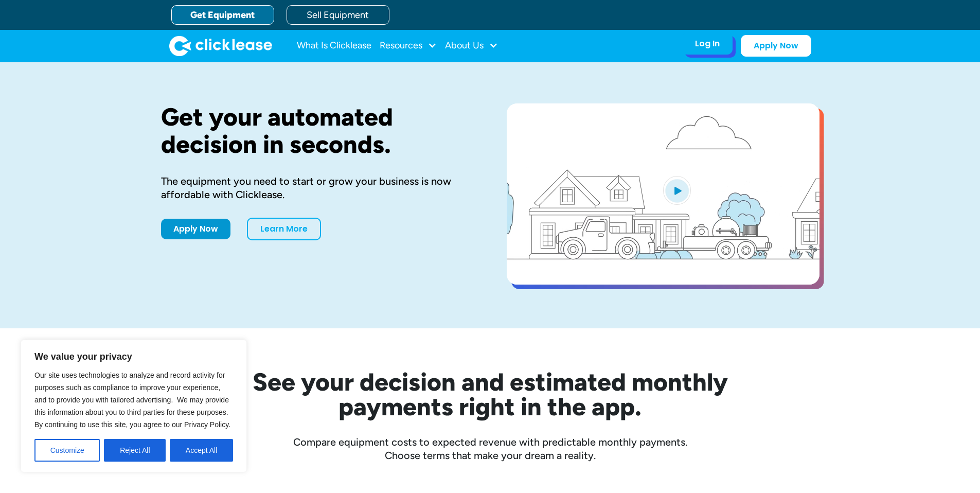  I want to click on a: Learn More, so click(284, 229).